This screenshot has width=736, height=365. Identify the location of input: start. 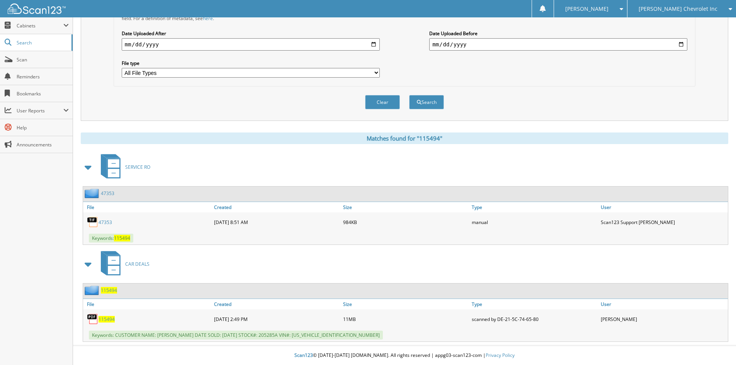
(251, 44).